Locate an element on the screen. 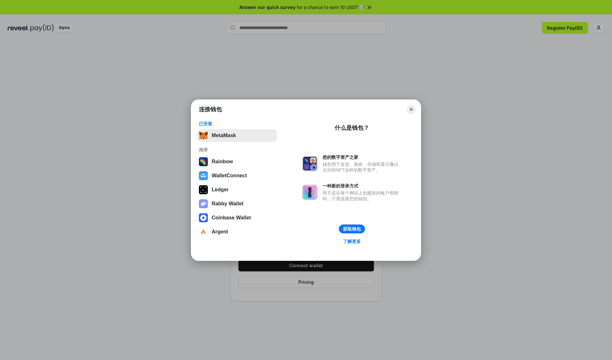 The width and height of the screenshot is (612, 360). div: Coinbase Wallet is located at coordinates (231, 218).